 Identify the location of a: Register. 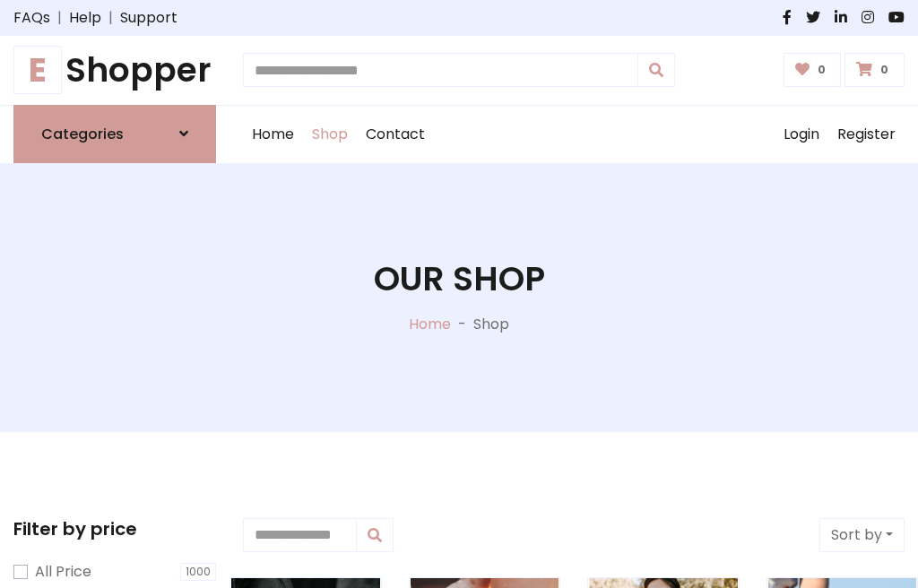
(866, 134).